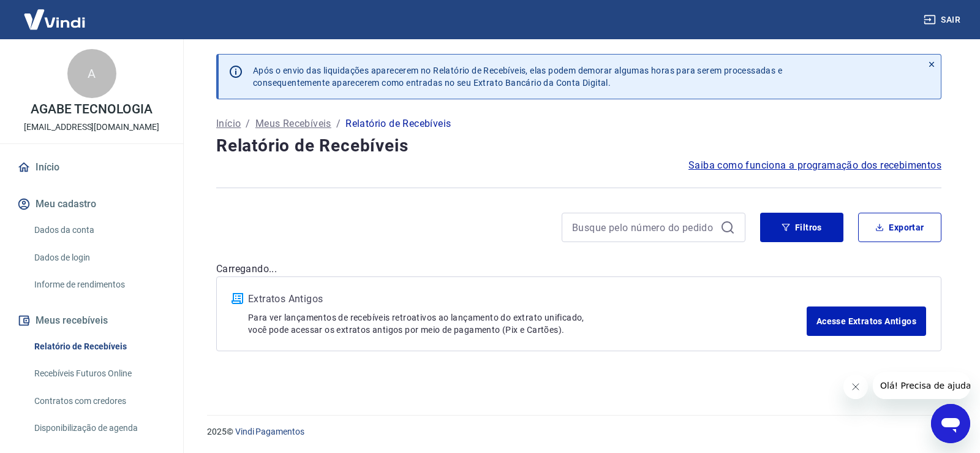 This screenshot has width=980, height=453. Describe the element at coordinates (99, 346) in the screenshot. I see `a: Relatório de Recebíveis` at that location.